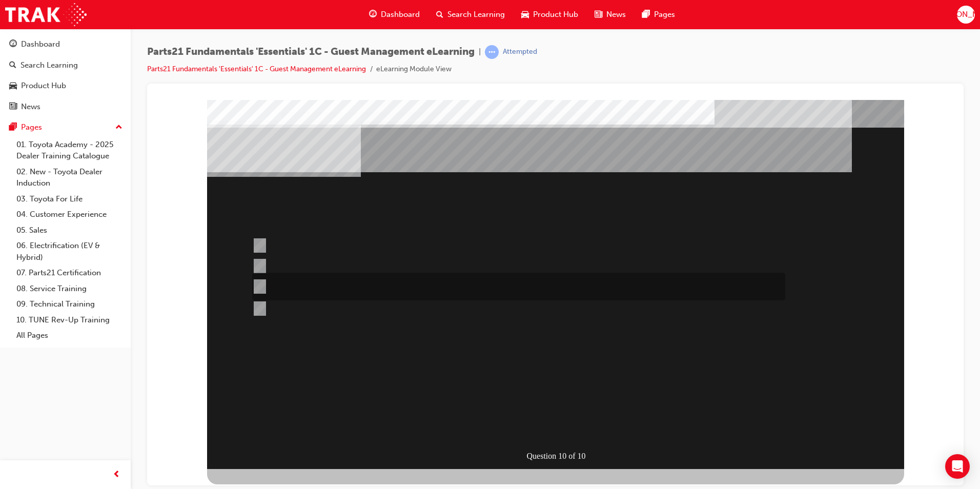 This screenshot has width=980, height=489. Describe the element at coordinates (69, 230) in the screenshot. I see `a: 05. Sales` at that location.